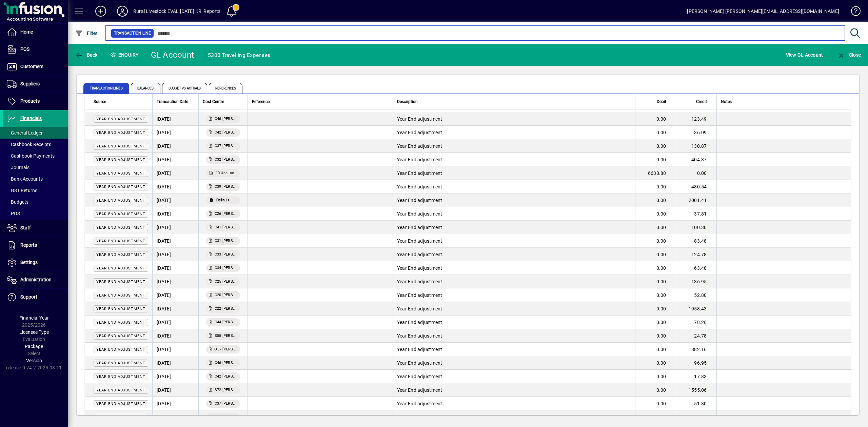  Describe the element at coordinates (36, 297) in the screenshot. I see `a: Support` at that location.